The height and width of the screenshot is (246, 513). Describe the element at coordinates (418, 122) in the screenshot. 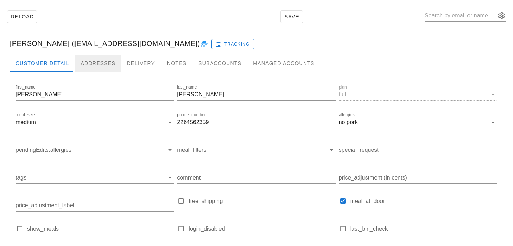

I see `div: allergiesno pork` at that location.